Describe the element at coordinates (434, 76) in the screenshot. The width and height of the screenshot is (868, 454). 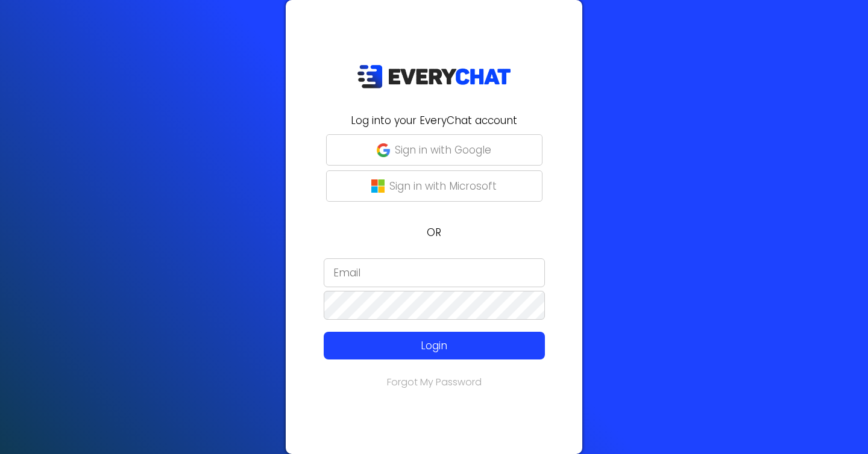
I see `img: EveryChat_logo_dark.png` at that location.